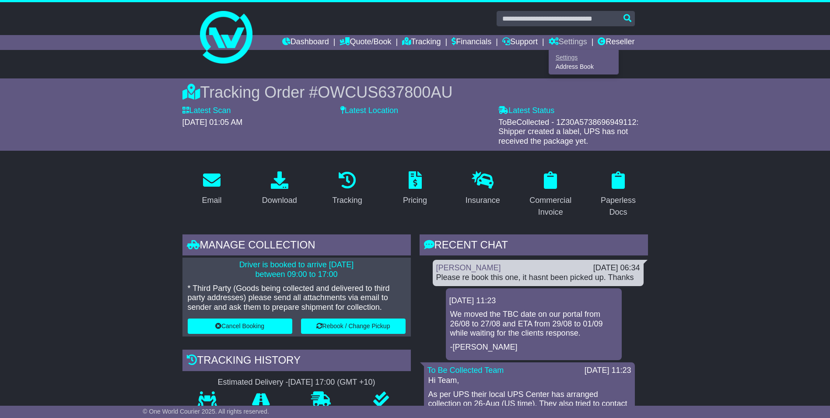 The image size is (830, 418). I want to click on a: To Be Collected Team, so click(466, 370).